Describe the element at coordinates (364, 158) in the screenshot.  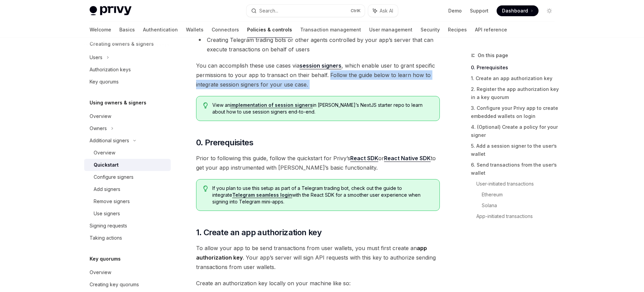
I see `a: React SDK` at that location.